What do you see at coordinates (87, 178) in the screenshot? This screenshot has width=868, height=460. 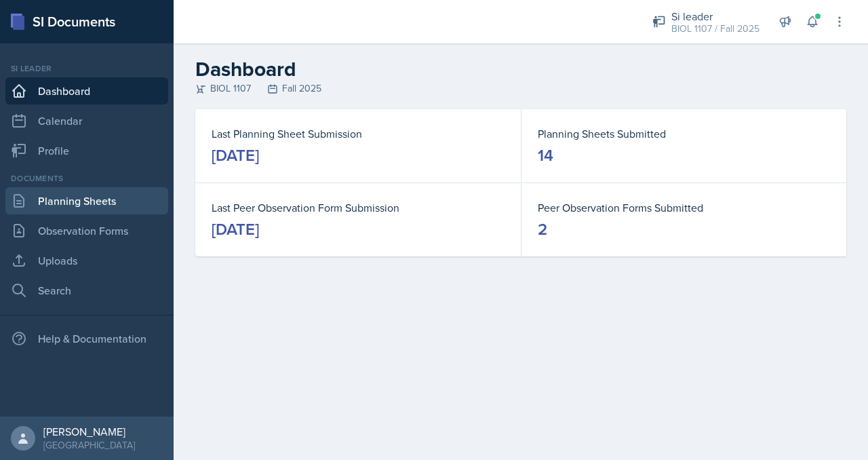 I see `div: Documents` at bounding box center [87, 178].